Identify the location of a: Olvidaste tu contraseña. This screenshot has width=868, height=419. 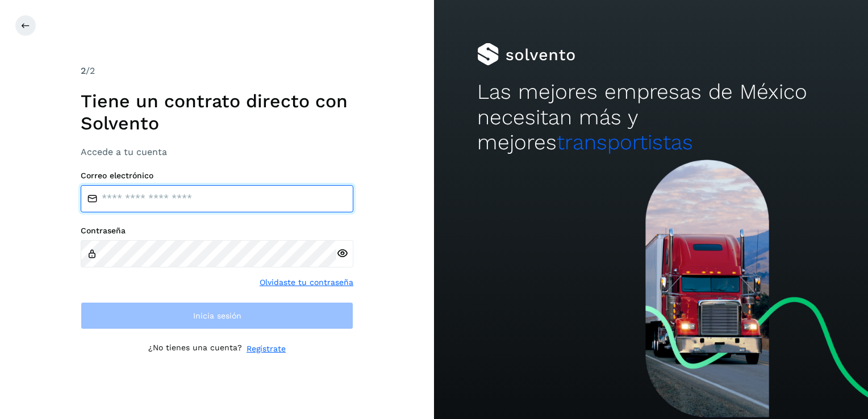
(306, 282).